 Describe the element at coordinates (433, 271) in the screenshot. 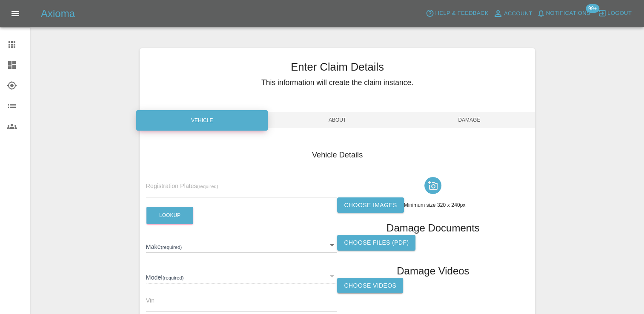

I see `h1: Damage Videos` at that location.